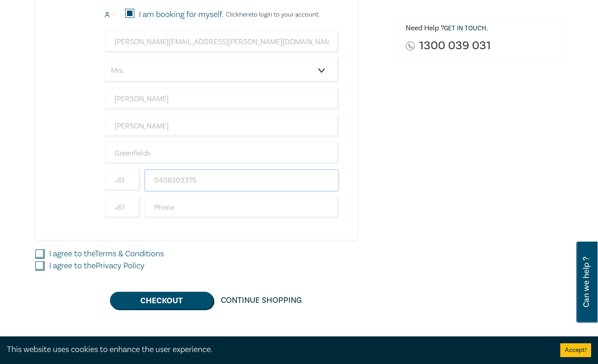 This screenshot has height=364, width=598. What do you see at coordinates (455, 45) in the screenshot?
I see `a: 1300 039 031` at bounding box center [455, 45].